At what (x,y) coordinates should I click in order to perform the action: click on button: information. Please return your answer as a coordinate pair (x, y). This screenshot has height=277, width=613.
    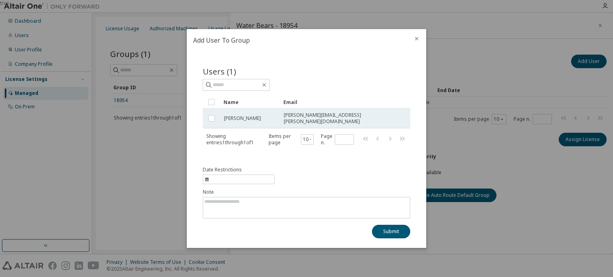
    Looking at the image, I should click on (239, 176).